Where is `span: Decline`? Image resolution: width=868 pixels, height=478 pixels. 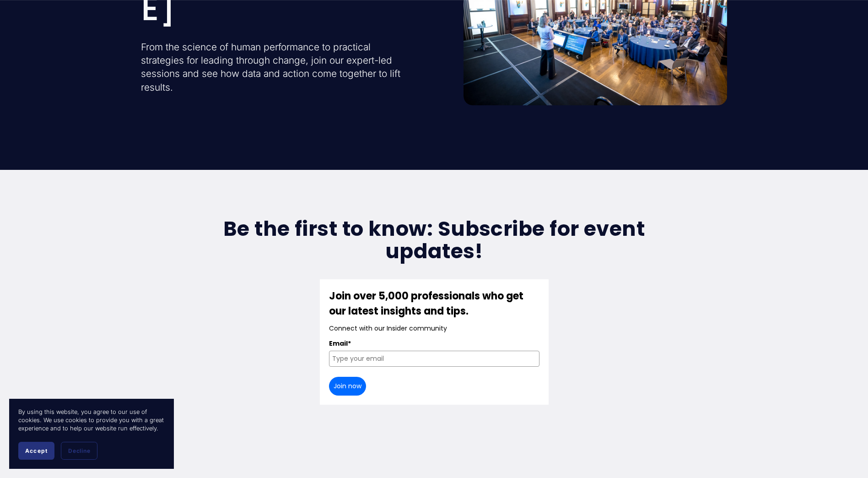
span: Decline is located at coordinates (79, 450).